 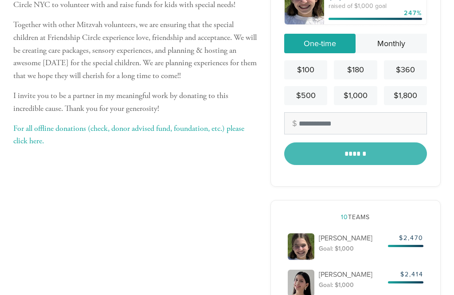 I want to click on a: For all offline donations (check, donor advised fund, foundation, etc.) please click here., so click(x=129, y=135).